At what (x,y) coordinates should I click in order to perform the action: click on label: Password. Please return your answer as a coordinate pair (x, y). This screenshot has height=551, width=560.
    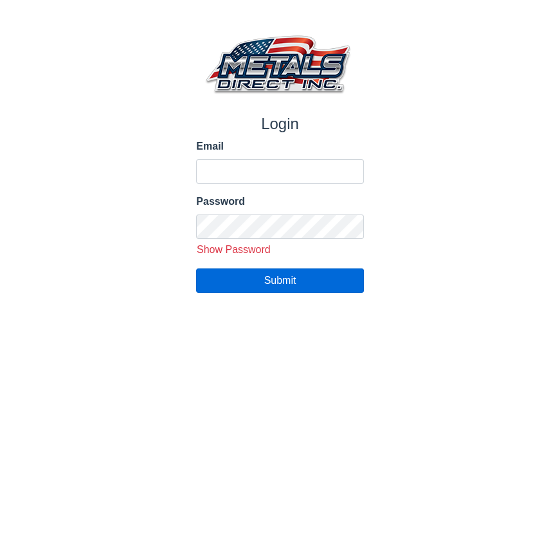
    Looking at the image, I should click on (280, 202).